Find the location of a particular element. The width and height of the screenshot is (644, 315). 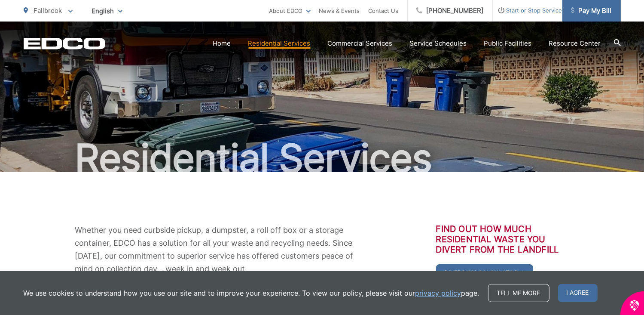

a: Home is located at coordinates (222, 44).